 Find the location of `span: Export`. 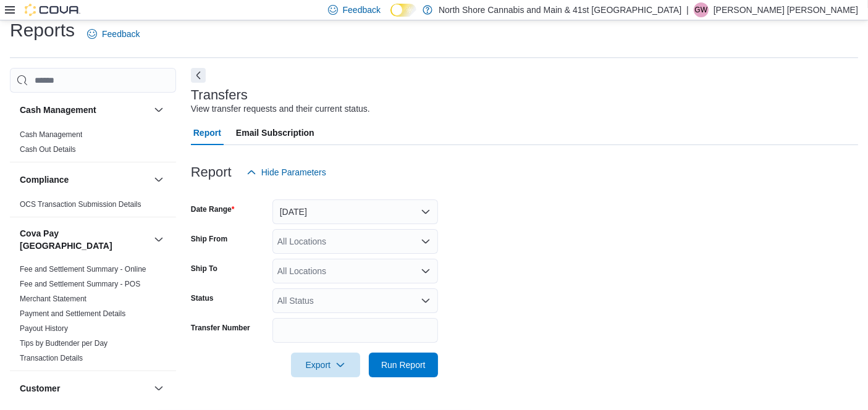

span: Export is located at coordinates (326, 365).